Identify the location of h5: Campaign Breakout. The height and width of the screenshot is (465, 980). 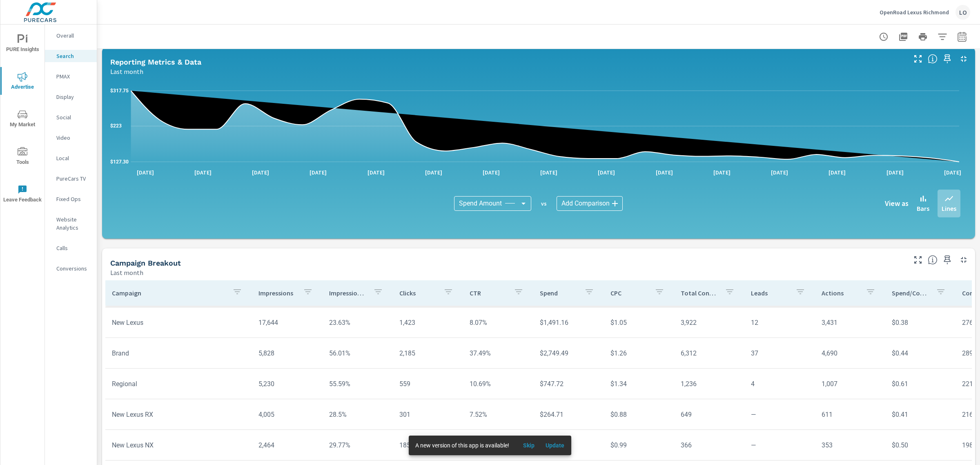
(146, 263).